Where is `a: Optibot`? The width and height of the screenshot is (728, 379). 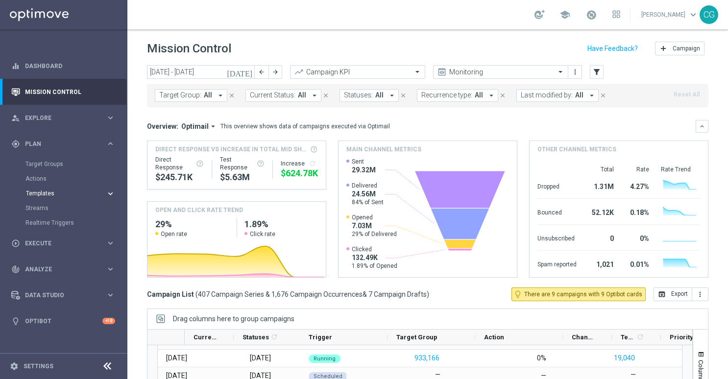 a: Optibot is located at coordinates (64, 321).